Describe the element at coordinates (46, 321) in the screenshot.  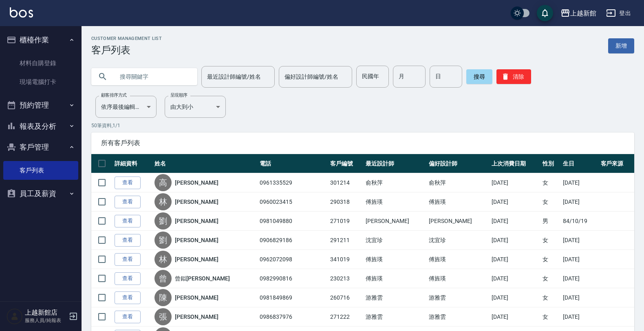
I see `p: 服務人員/純報表` at that location.